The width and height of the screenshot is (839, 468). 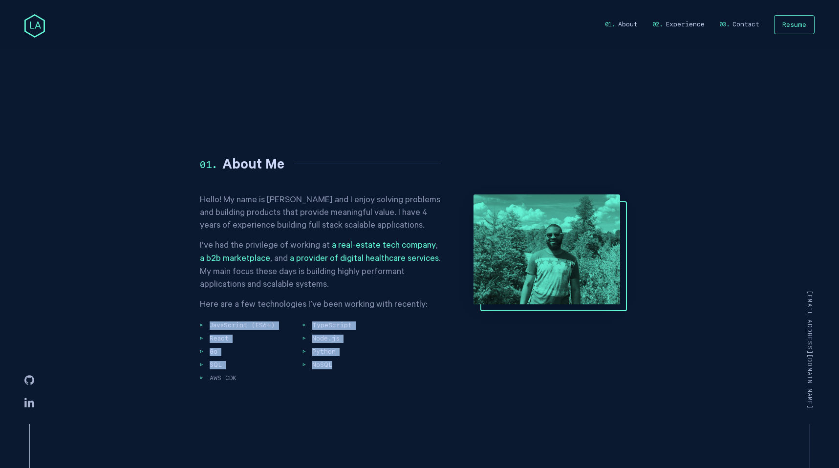 I want to click on li: AWS CDK, so click(x=249, y=378).